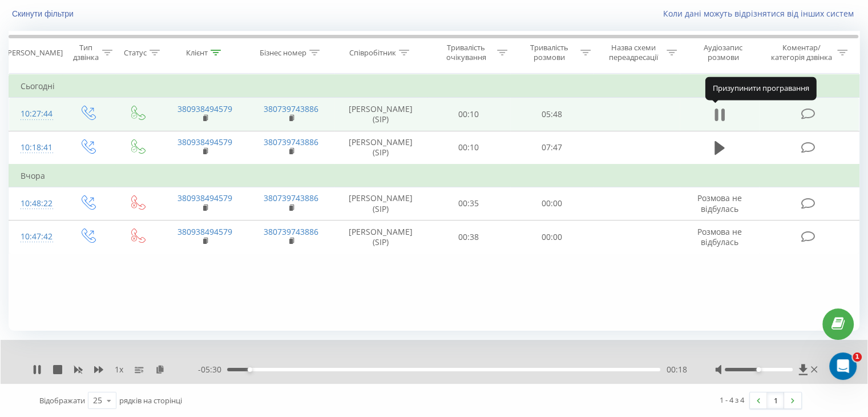  What do you see at coordinates (761, 13) in the screenshot?
I see `a: Коли дані можуть відрізнятися вiд інших систем` at bounding box center [761, 13].